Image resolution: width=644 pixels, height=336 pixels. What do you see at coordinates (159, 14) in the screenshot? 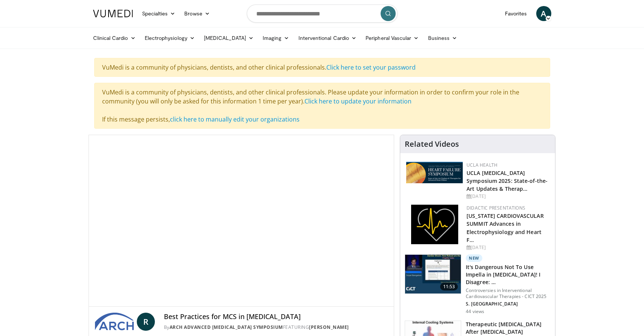
I see `a: Specialties` at bounding box center [159, 14].